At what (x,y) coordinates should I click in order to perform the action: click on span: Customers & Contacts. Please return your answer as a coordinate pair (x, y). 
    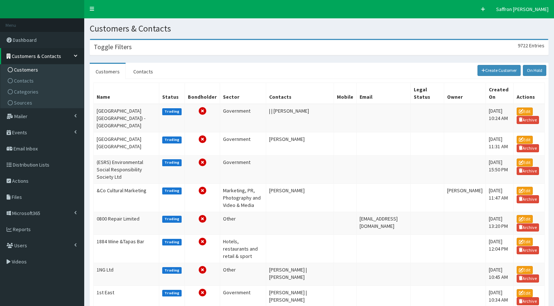
    Looking at the image, I should click on (36, 56).